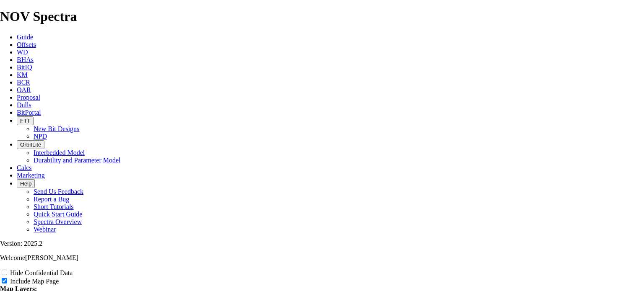  Describe the element at coordinates (31, 144) in the screenshot. I see `span: OrbitLite` at that location.